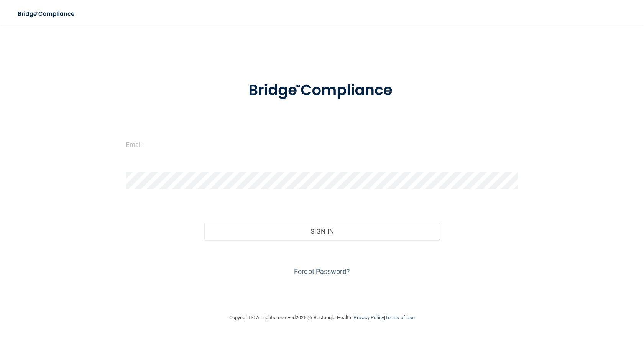 Image resolution: width=644 pixels, height=338 pixels. Describe the element at coordinates (369, 318) in the screenshot. I see `a: Privacy Policy` at that location.